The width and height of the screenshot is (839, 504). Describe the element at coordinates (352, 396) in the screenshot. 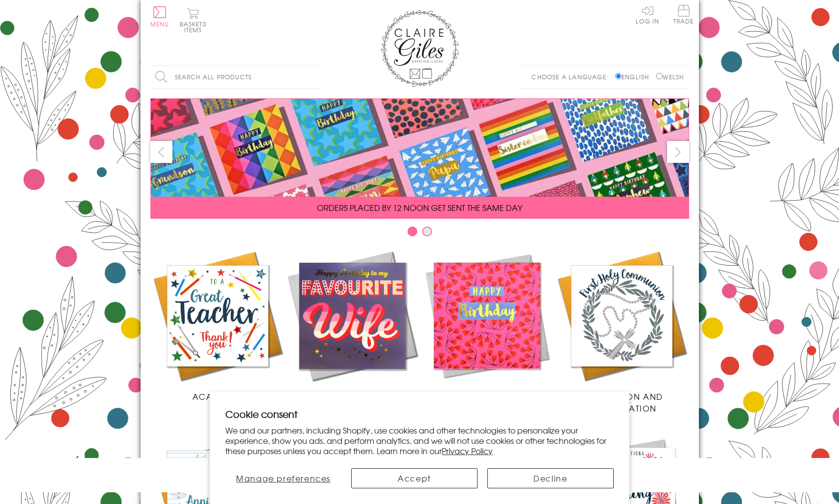

I see `span: New Releases` at that location.